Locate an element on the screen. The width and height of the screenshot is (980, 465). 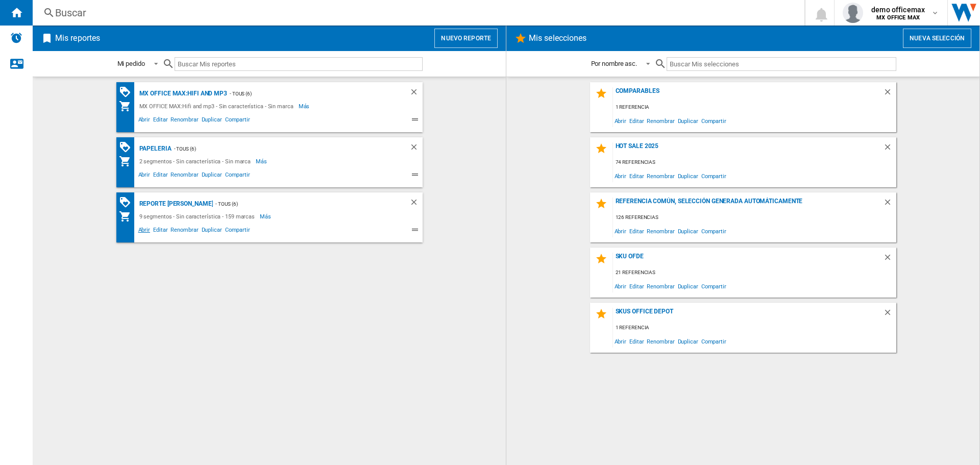
h2: Mis selecciones is located at coordinates (558, 38).